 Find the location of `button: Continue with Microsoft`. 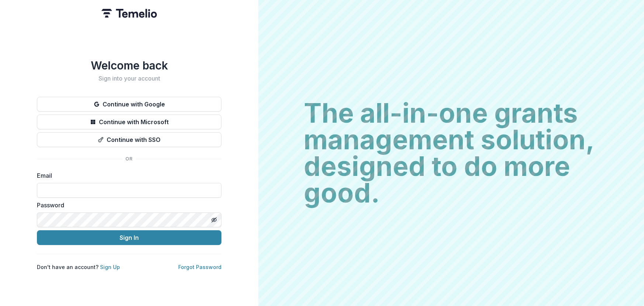

button: Continue with Microsoft is located at coordinates (129, 122).